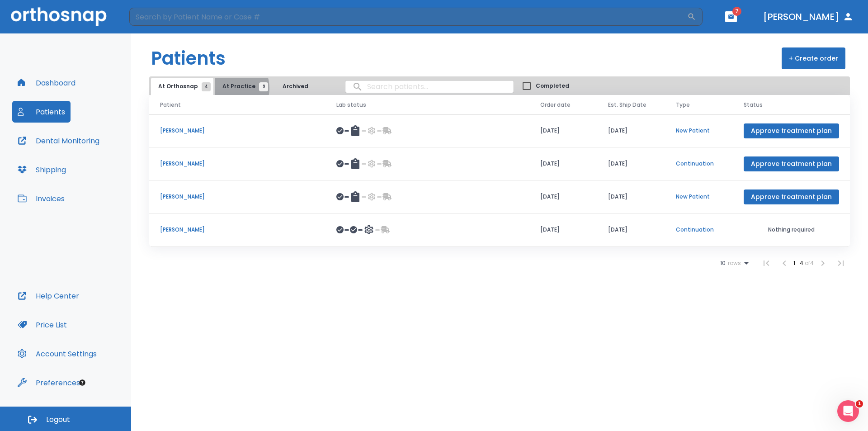 This screenshot has height=431, width=868. Describe the element at coordinates (682, 105) in the screenshot. I see `span: Type` at that location.